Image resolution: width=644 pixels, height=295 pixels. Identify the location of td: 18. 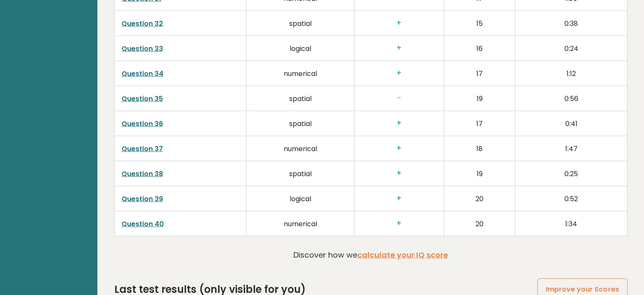
(479, 148).